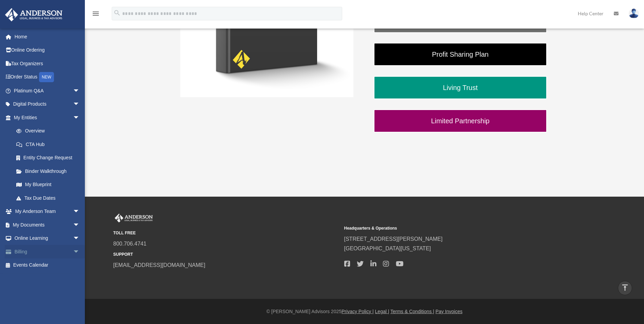  I want to click on a: My Blueprint, so click(50, 185).